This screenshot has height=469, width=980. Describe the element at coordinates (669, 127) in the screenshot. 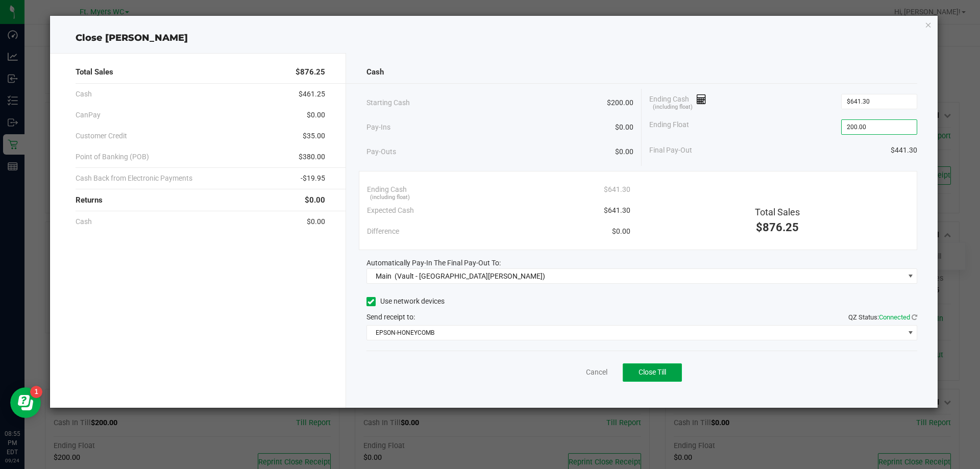

I see `span: Ending Float` at that location.